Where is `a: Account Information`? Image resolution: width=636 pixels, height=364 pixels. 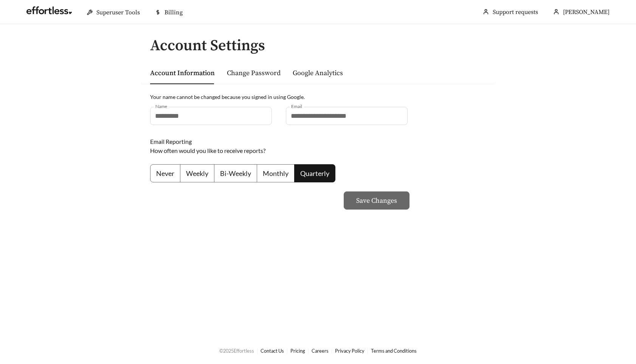 a: Account Information is located at coordinates (182, 73).